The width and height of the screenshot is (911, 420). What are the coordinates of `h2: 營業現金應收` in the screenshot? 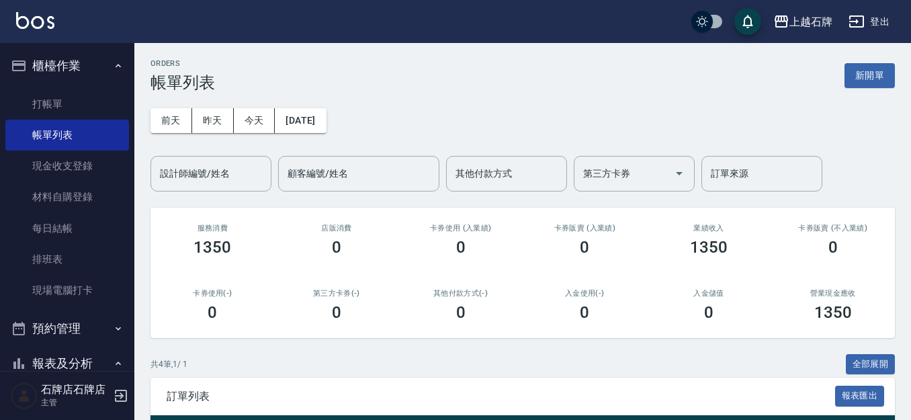 It's located at (833, 293).